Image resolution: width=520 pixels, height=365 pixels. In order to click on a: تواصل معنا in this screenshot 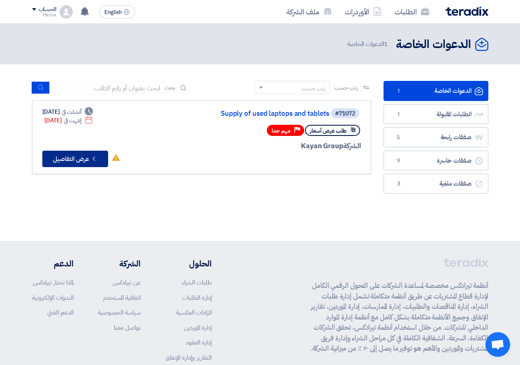, I will do `click(127, 328)`.